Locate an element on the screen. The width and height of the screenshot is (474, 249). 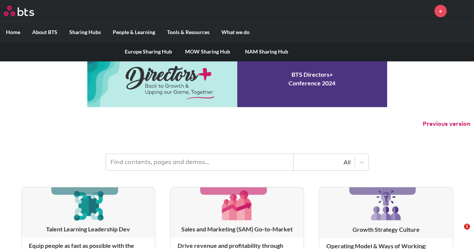
button: Previous version is located at coordinates (446, 124).